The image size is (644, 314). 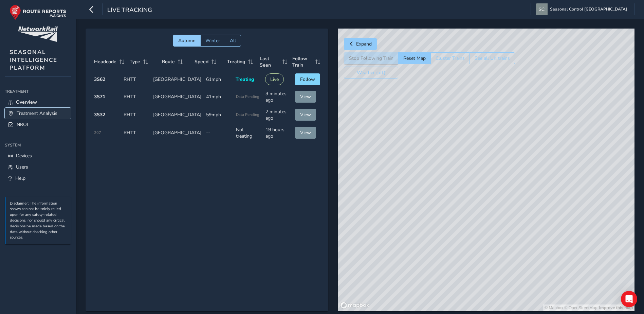 I want to click on td: 2 minutes ago, so click(x=278, y=115).